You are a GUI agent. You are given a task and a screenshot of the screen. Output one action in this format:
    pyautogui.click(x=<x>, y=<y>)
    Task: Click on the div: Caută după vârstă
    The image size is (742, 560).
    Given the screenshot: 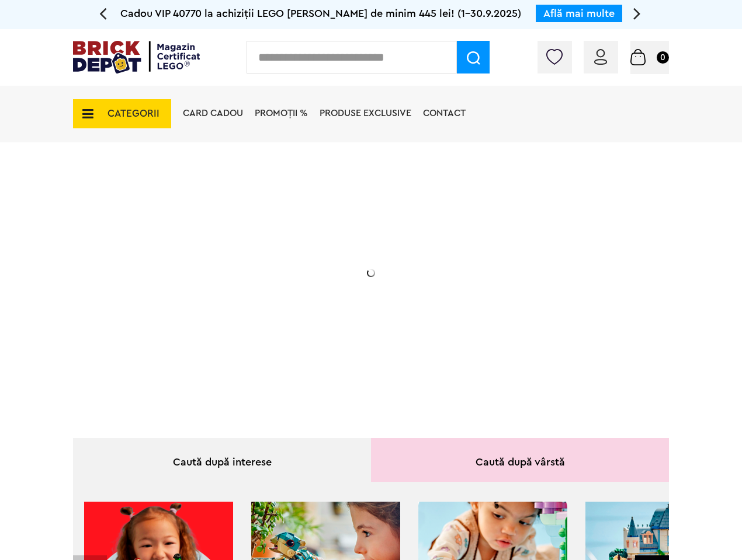 What is the action you would take?
    pyautogui.click(x=520, y=460)
    